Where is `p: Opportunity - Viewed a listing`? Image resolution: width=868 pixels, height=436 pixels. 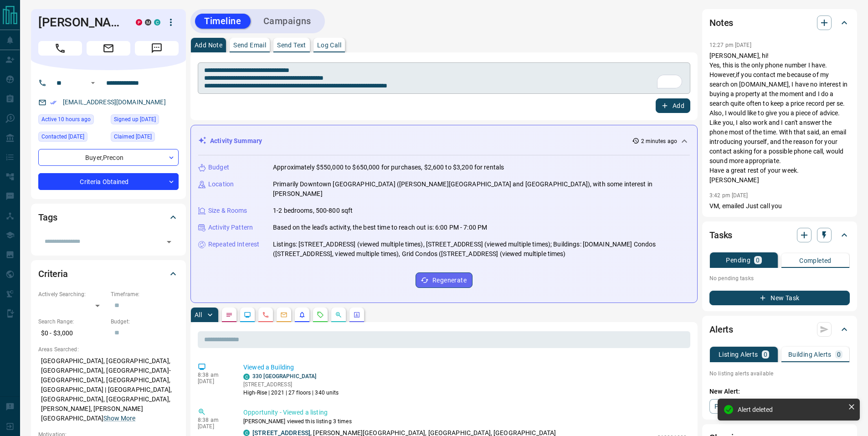 p: Opportunity - Viewed a listing is located at coordinates (465, 412).